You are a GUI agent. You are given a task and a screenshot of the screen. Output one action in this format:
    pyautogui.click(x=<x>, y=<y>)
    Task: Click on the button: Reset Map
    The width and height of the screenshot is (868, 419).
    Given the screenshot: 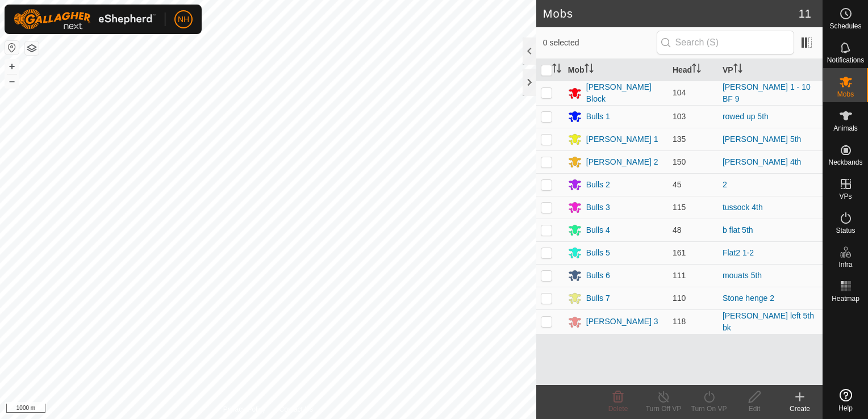 What is the action you would take?
    pyautogui.click(x=12, y=48)
    